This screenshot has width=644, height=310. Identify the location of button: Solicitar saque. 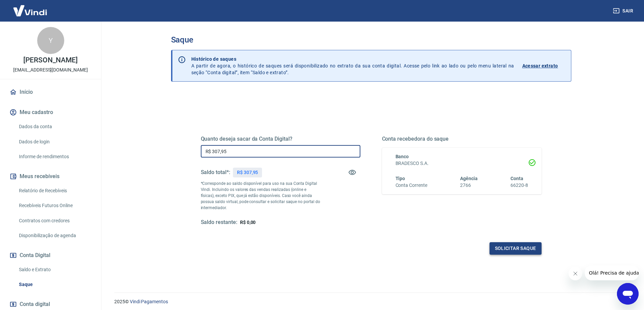
(516, 249).